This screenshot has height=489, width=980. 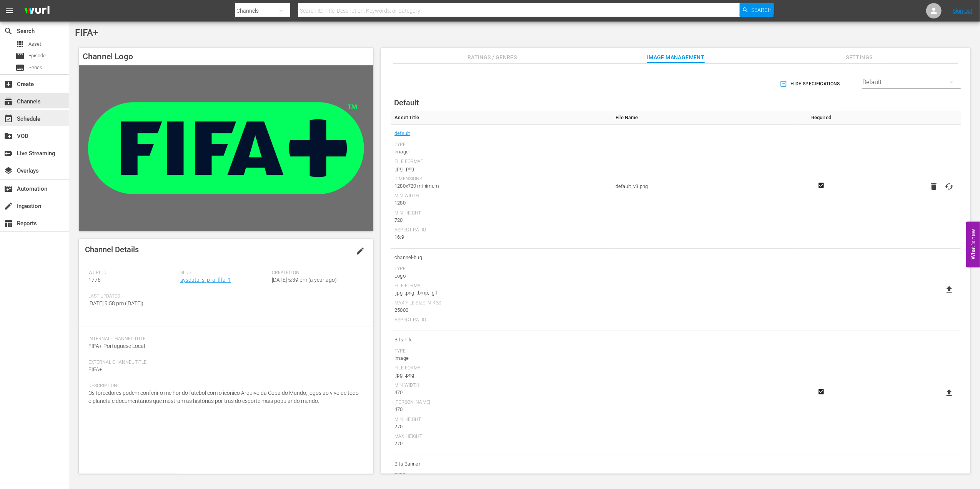 I want to click on img: FIFA+, so click(x=226, y=148).